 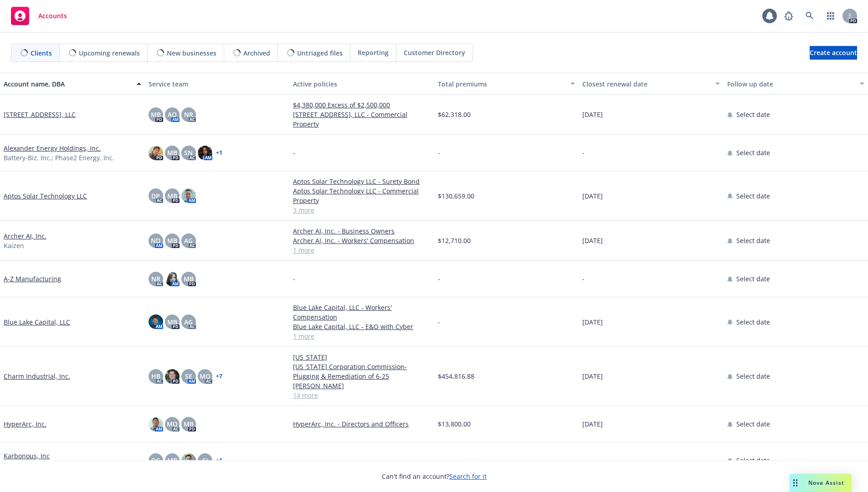 I want to click on a: Charm Industrial, Inc., so click(x=37, y=376).